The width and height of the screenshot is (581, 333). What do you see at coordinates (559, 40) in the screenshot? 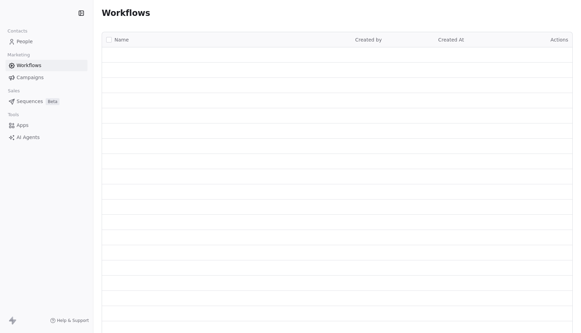
I see `span: Actions` at bounding box center [559, 40].